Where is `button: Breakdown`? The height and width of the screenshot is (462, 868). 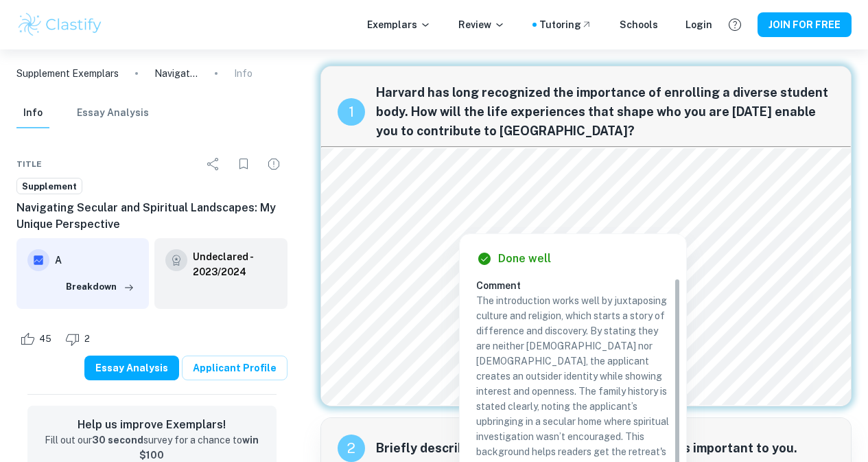
button: Breakdown is located at coordinates (101, 286).